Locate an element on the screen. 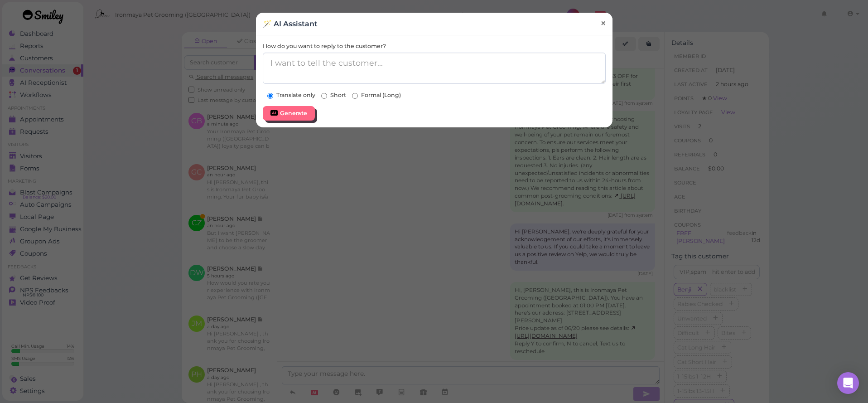 This screenshot has width=868, height=403. input: Translate only is located at coordinates (270, 95).